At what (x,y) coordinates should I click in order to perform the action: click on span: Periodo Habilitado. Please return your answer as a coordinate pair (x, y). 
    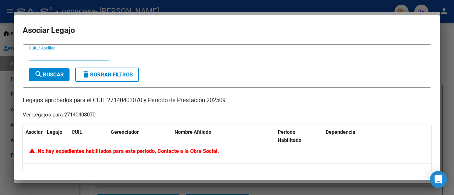
    Looking at the image, I should click on (289, 136).